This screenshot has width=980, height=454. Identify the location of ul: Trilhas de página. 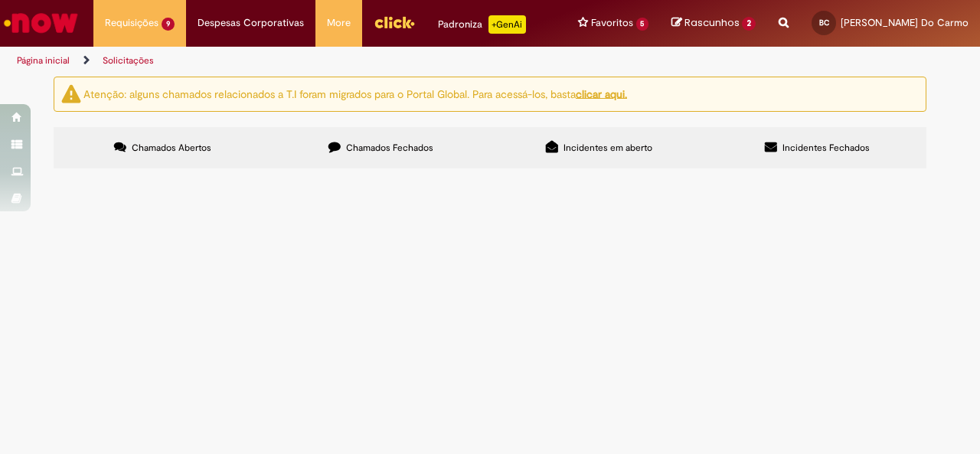
(326, 60).